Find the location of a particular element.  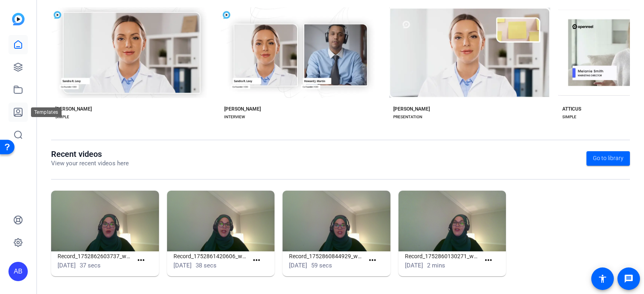

h1: Record_1752862603737_webcam is located at coordinates (95, 257).